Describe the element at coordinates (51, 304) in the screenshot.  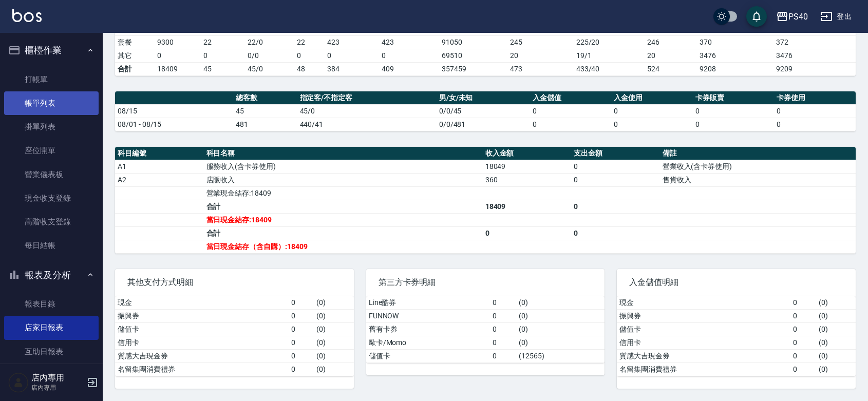
I see `a: 報表目錄` at that location.